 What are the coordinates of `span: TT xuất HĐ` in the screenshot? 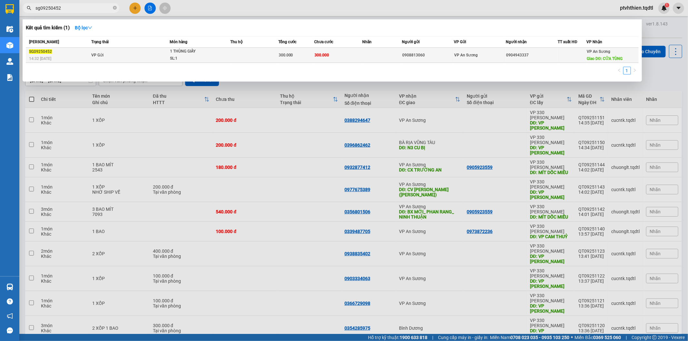 It's located at (567, 42).